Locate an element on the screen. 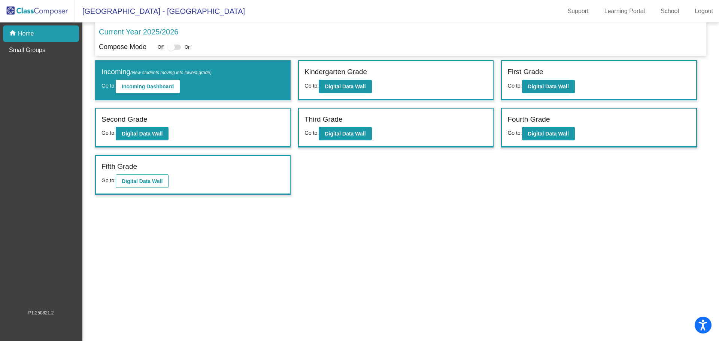 The image size is (719, 341). label: Third Grade is located at coordinates (323, 119).